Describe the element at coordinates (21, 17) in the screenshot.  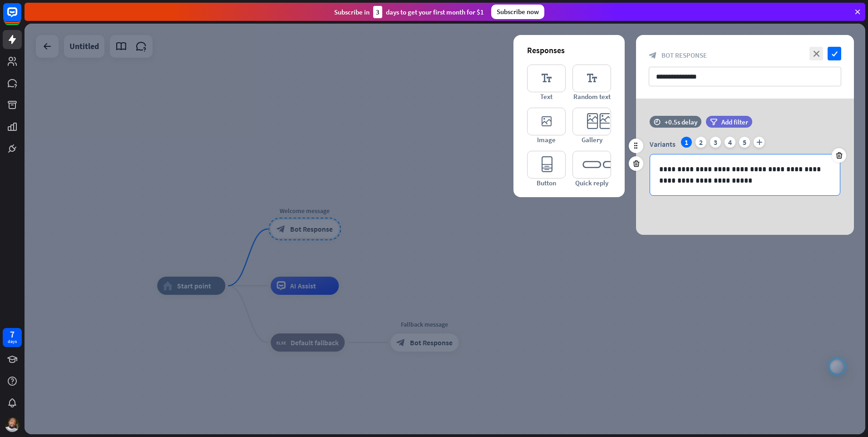
I see `button: Open LiveChat chat widget` at that location.